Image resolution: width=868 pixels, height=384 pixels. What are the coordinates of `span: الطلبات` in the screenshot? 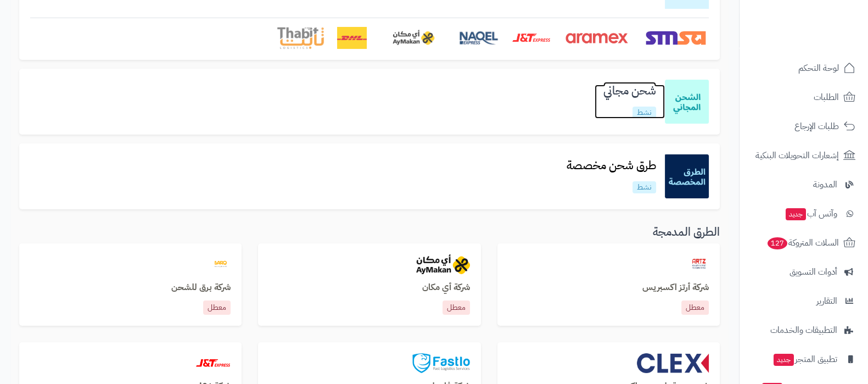 It's located at (826, 97).